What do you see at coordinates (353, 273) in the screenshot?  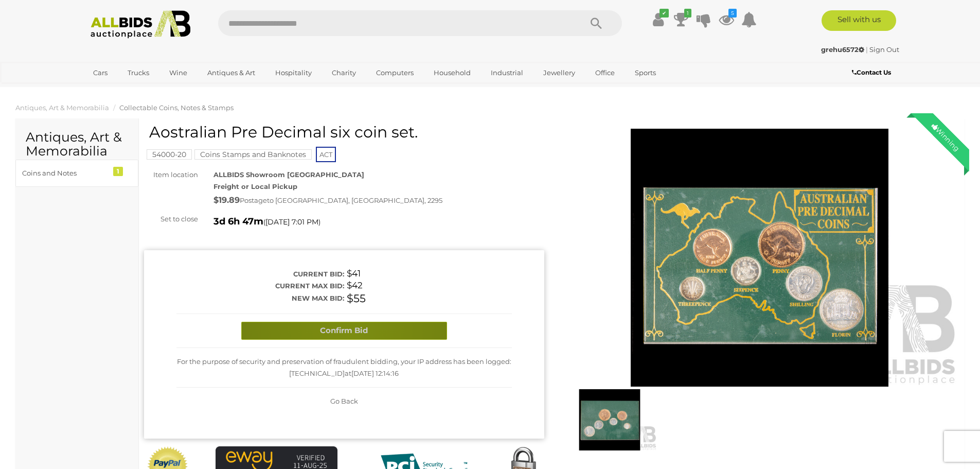 I see `span: $41` at bounding box center [353, 273].